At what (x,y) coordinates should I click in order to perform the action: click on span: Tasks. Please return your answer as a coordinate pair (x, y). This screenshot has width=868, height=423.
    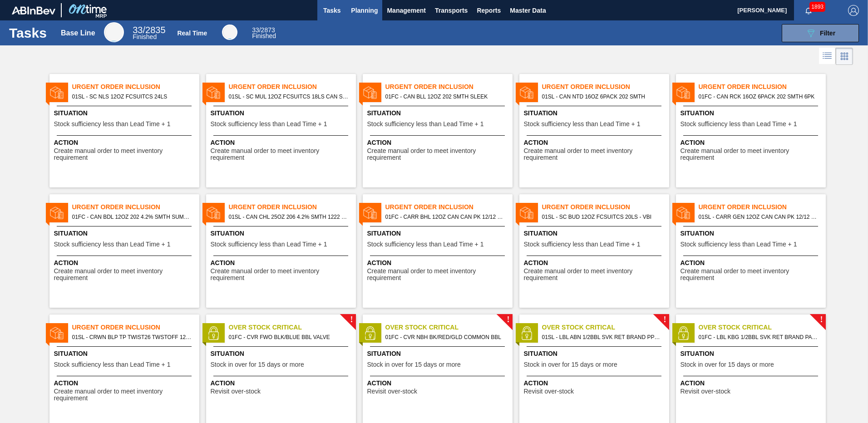
    Looking at the image, I should click on (332, 10).